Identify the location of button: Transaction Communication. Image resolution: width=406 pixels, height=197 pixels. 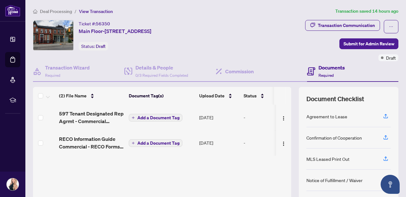
(343, 25).